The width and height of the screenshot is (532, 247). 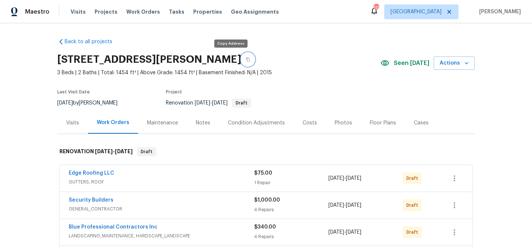 I want to click on button: Actions, so click(x=454, y=63).